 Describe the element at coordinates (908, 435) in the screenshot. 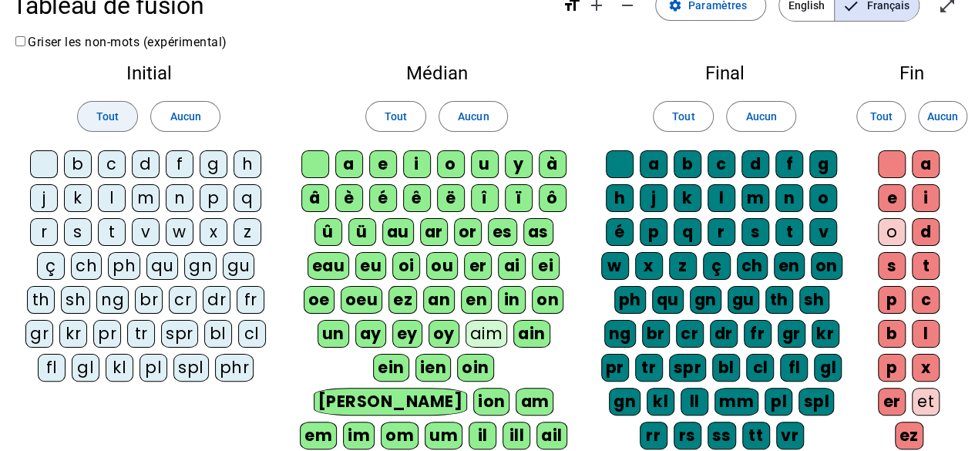

I see `div: ez` at that location.